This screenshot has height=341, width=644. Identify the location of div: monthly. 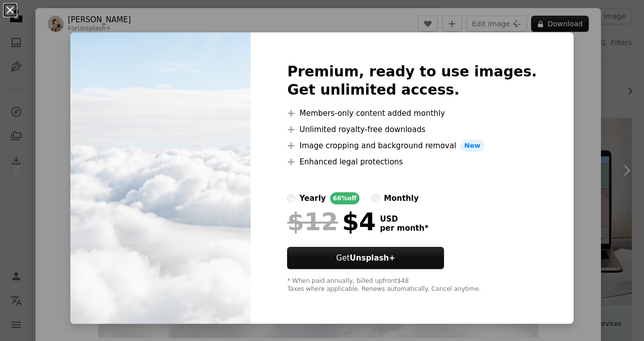
(401, 198).